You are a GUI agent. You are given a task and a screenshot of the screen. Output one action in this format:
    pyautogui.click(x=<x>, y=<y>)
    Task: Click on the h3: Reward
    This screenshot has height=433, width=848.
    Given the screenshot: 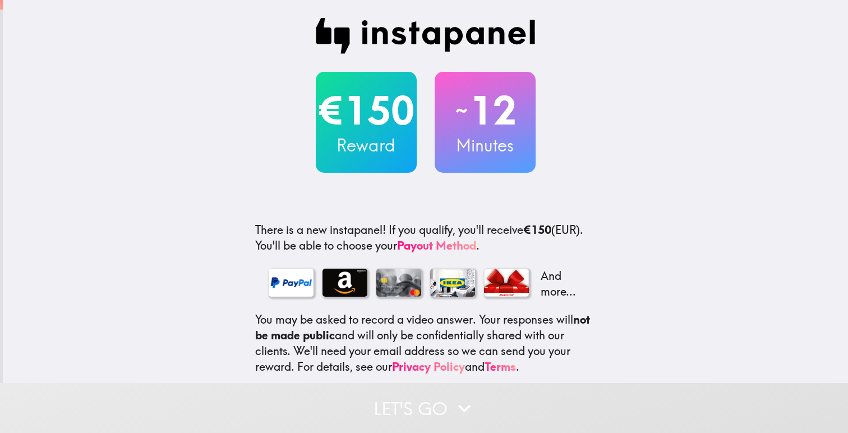 What is the action you would take?
    pyautogui.click(x=366, y=145)
    